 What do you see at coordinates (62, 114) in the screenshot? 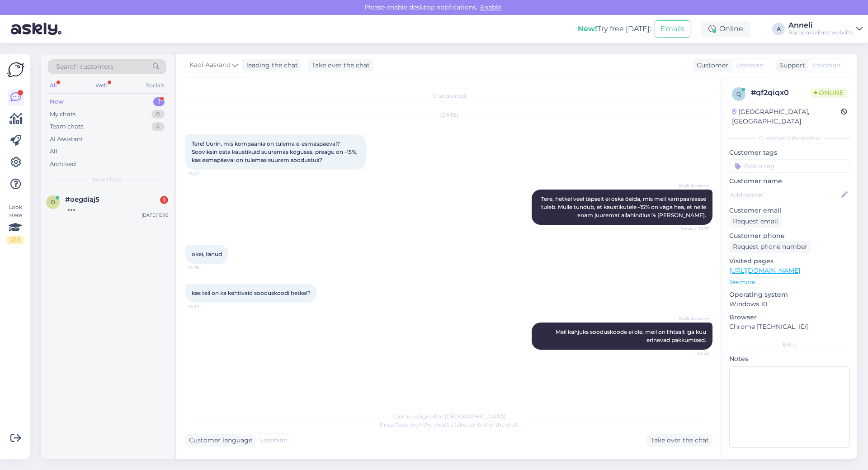
I see `div: My chats` at bounding box center [62, 114].